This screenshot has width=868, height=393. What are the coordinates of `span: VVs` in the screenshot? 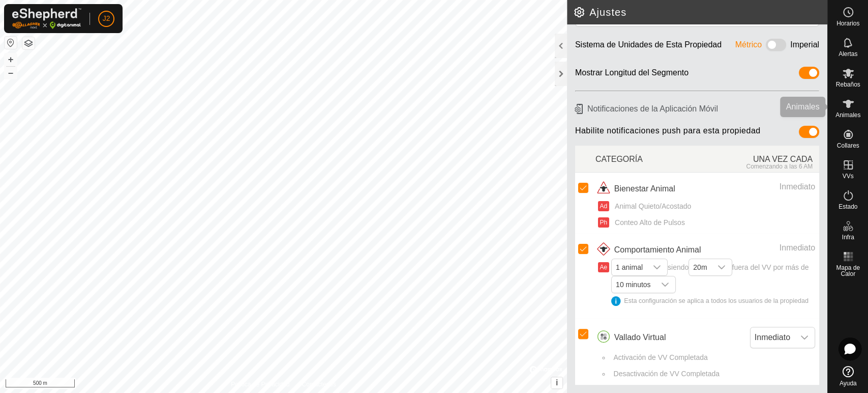 It's located at (848, 176).